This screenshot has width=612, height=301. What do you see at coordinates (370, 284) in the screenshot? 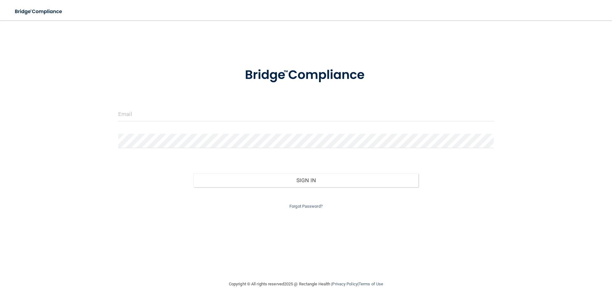
I see `a: Terms of Use` at bounding box center [370, 284].